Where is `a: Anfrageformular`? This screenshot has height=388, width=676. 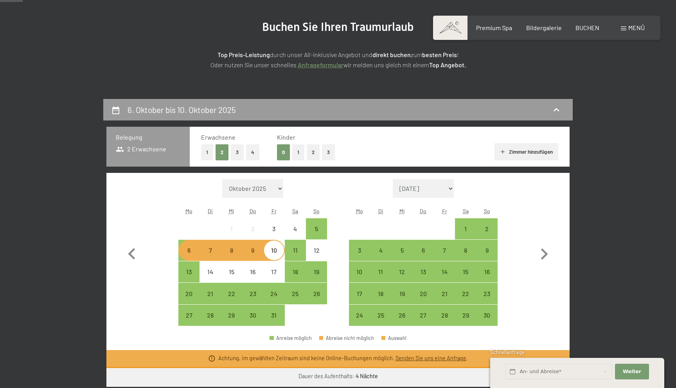 a: Anfrageformular is located at coordinates (320, 65).